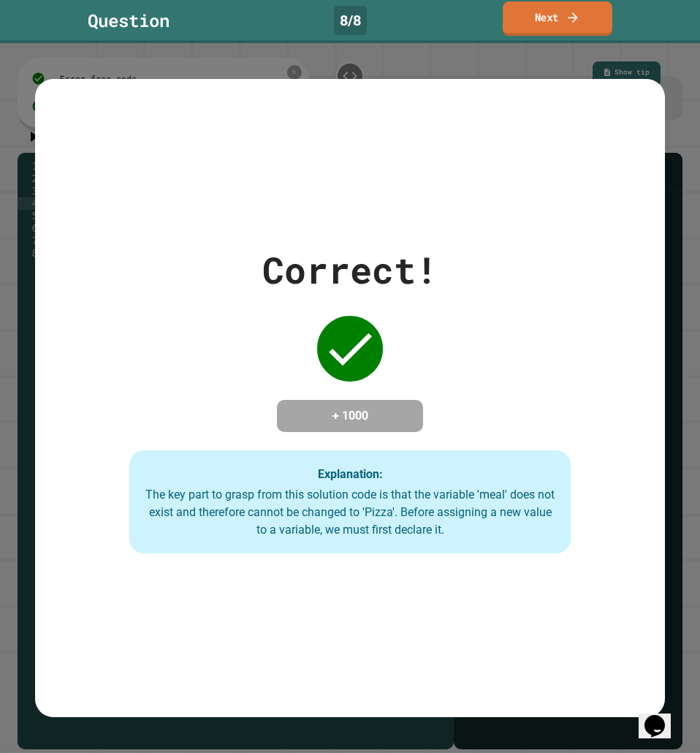 Image resolution: width=700 pixels, height=753 pixels. What do you see at coordinates (350, 20) in the screenshot?
I see `div: 8 / 8` at bounding box center [350, 20].